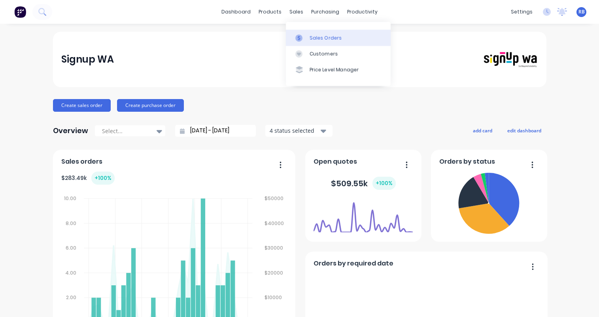 The image size is (599, 317). Describe the element at coordinates (71, 297) in the screenshot. I see `tspan: 2.00` at that location.